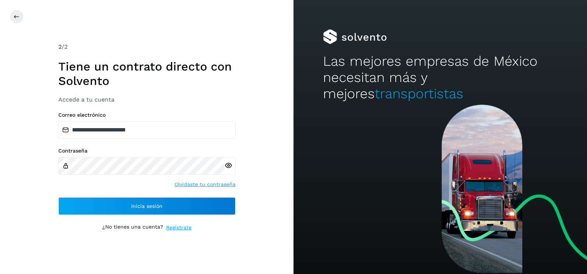 This screenshot has height=274, width=587. What do you see at coordinates (147, 206) in the screenshot?
I see `button: Inicia sesión` at bounding box center [147, 206].